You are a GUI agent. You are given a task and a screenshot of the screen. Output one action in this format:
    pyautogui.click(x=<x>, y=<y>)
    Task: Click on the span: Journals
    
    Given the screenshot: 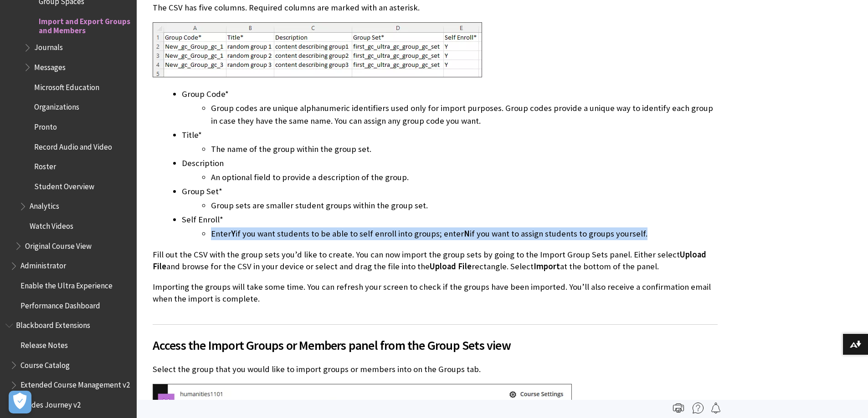 What is the action you would take?
    pyautogui.click(x=48, y=46)
    